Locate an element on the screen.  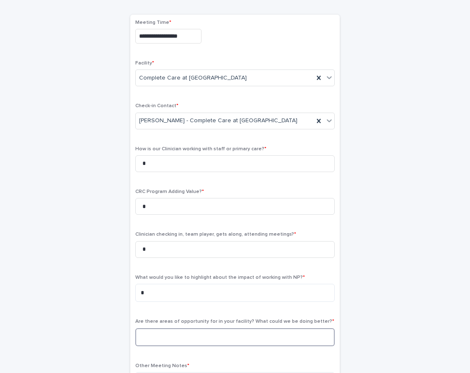
span: What would you like to highlight about the impact of working with NP? is located at coordinates (220, 278).